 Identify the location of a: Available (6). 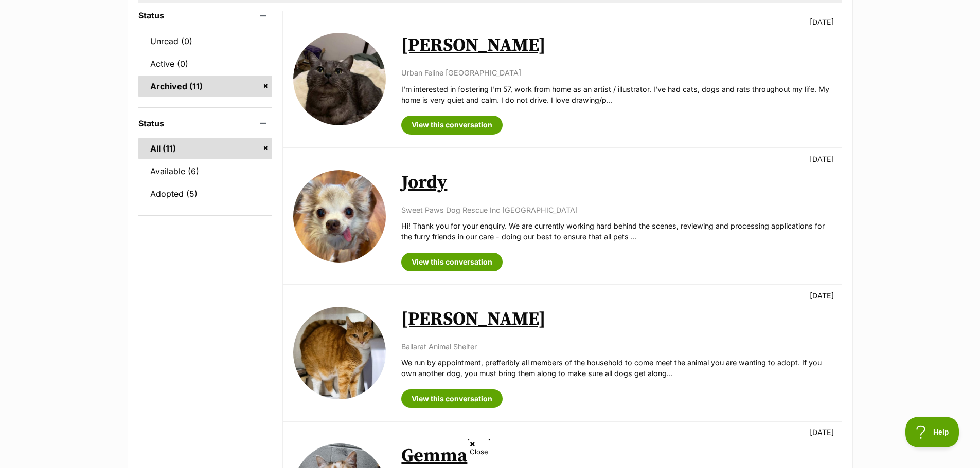
(205, 171).